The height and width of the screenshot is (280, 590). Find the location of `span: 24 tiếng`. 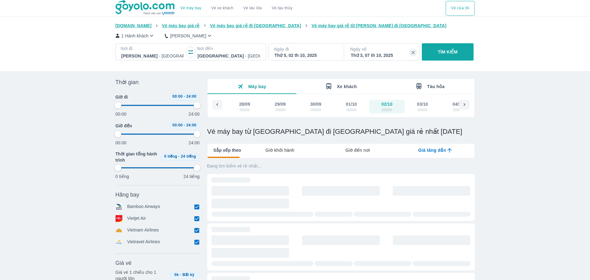

span: 24 tiếng is located at coordinates (188, 157).